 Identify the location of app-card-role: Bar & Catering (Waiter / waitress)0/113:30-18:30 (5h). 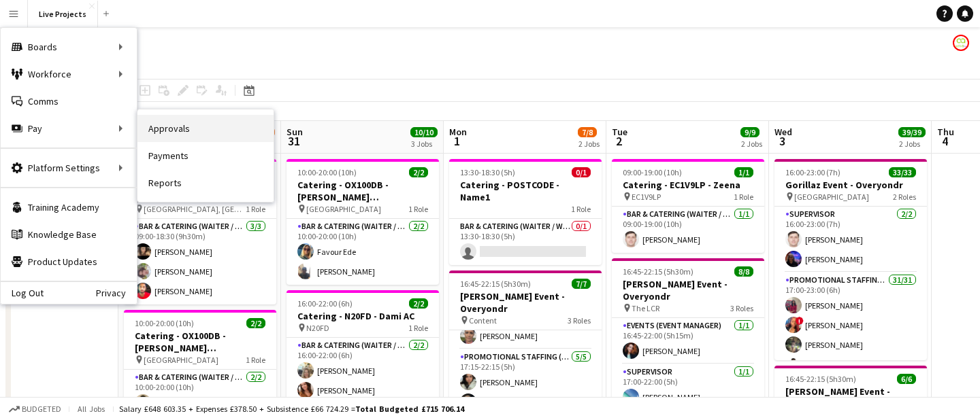
(526, 242).